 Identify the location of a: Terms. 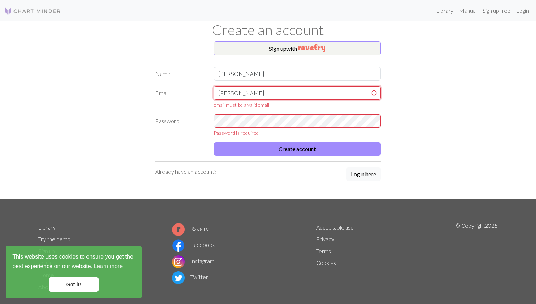
(324, 251).